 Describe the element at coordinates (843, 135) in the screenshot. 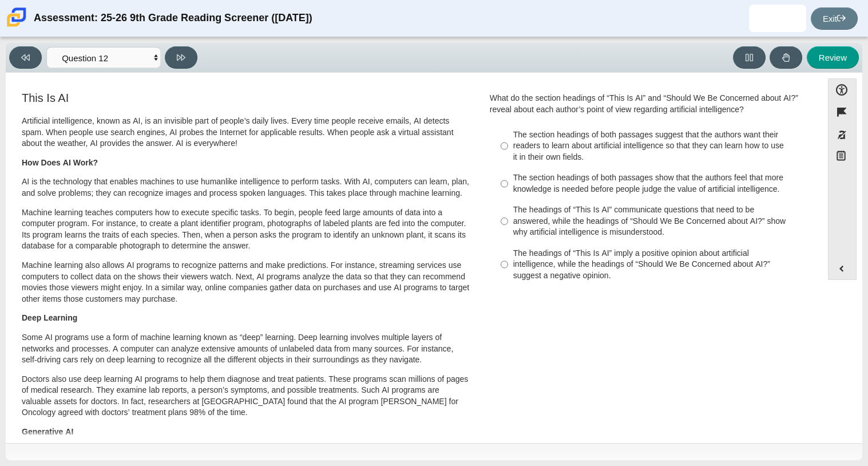

I see `button: Toggle response masking` at that location.